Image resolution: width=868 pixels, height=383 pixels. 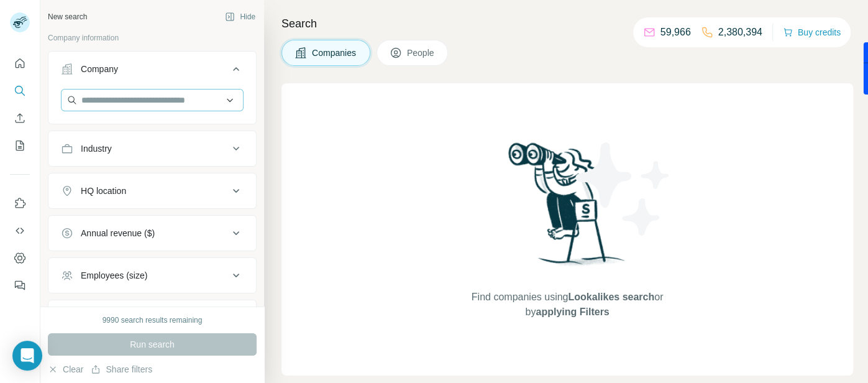 I want to click on button: Share filters, so click(x=121, y=369).